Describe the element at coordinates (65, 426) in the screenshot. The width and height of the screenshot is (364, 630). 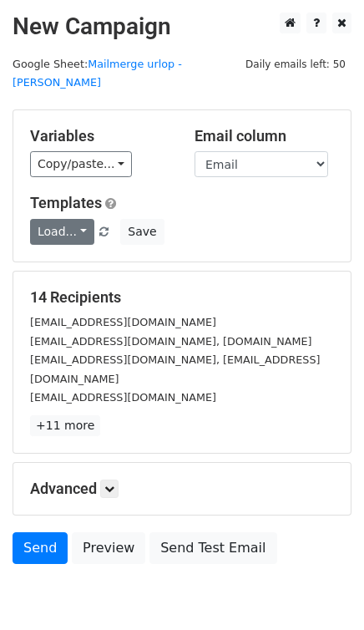
I see `a: +11 more` at that location.